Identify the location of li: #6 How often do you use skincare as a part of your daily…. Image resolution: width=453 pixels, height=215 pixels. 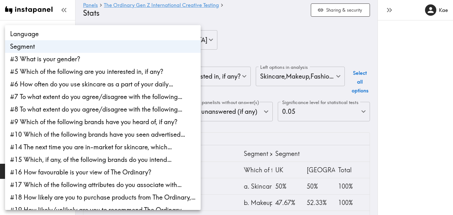
(103, 84).